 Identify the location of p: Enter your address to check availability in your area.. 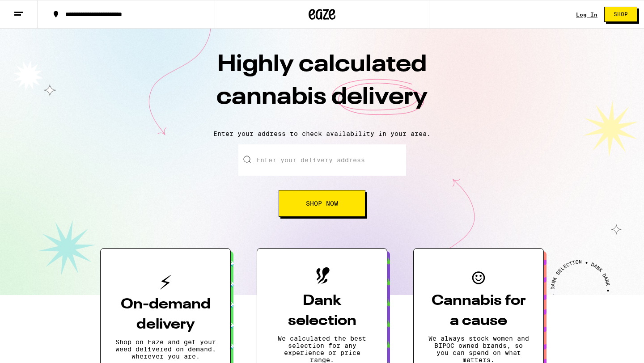
(322, 134).